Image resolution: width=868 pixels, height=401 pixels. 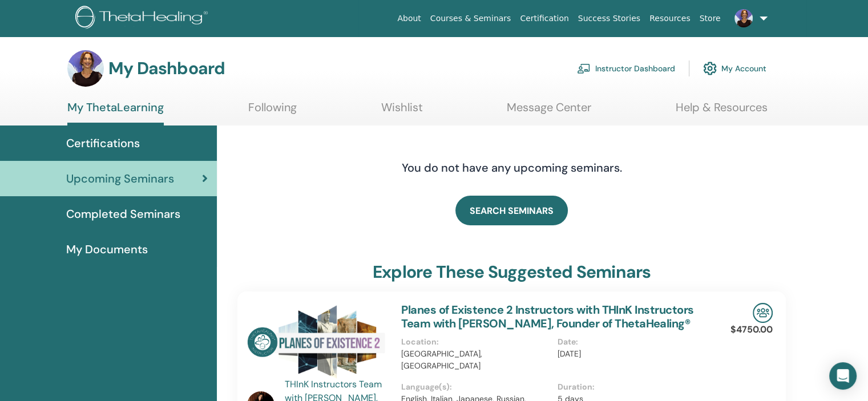 What do you see at coordinates (476, 341) in the screenshot?
I see `p: Location :` at bounding box center [476, 341].